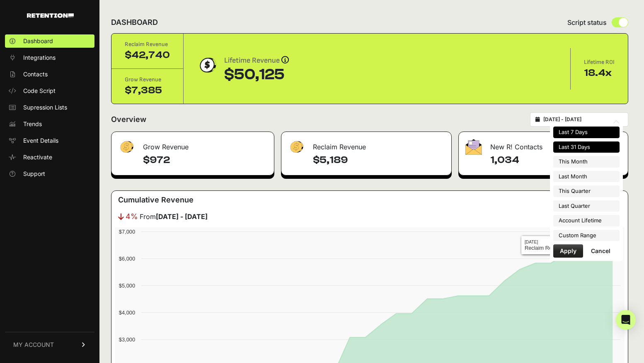  What do you see at coordinates (127, 312) in the screenshot?
I see `text: $4,000` at bounding box center [127, 312].